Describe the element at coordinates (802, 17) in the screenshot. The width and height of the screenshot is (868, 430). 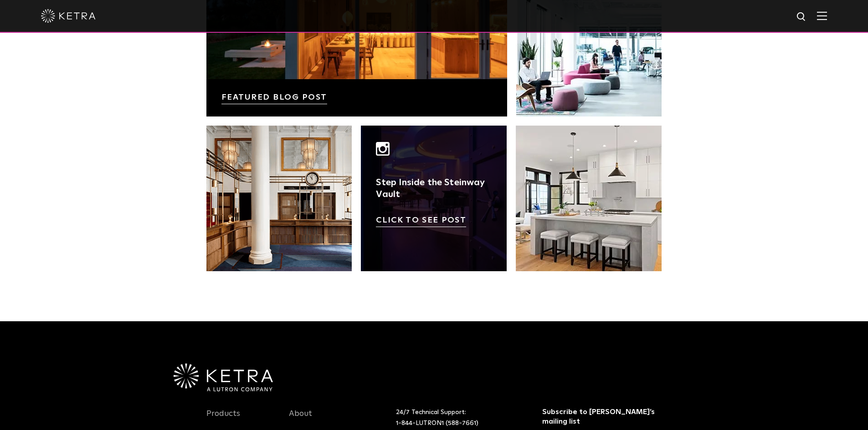
I see `img: search icon` at that location.